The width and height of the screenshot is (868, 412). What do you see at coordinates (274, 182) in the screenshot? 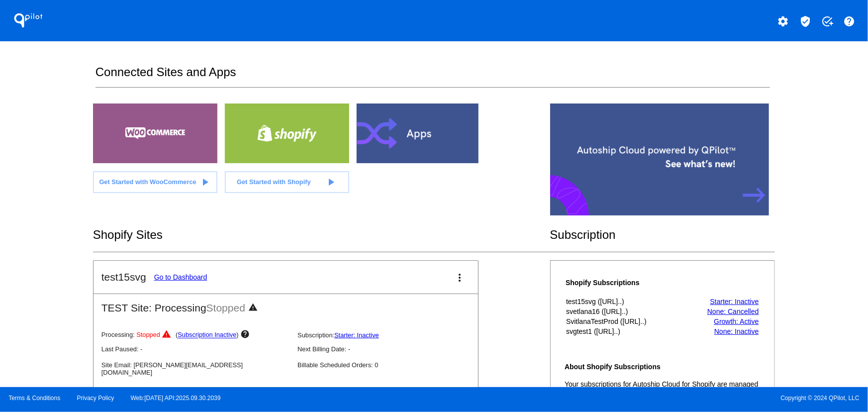
I see `span: Get Started with Shopify` at bounding box center [274, 182].